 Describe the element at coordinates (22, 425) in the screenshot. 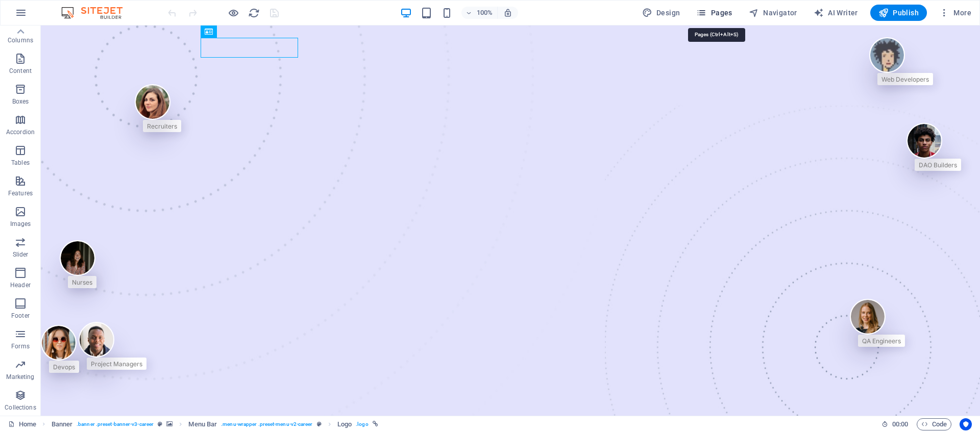

I see `a: Home` at that location.